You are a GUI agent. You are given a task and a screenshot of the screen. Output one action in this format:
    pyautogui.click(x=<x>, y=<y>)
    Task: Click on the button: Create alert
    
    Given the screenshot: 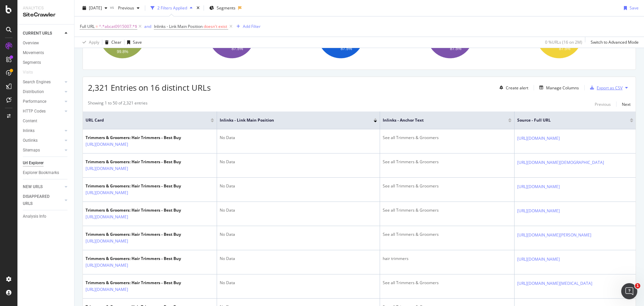 What is the action you would take?
    pyautogui.click(x=512, y=88)
    